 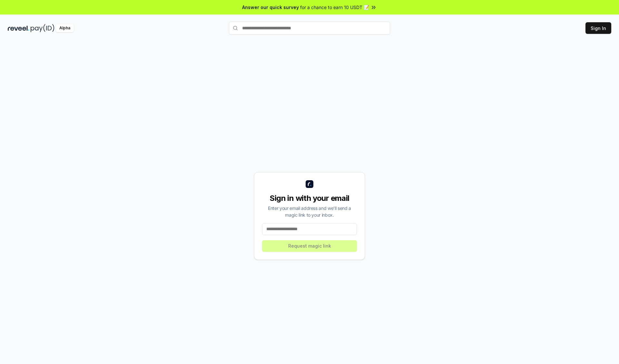 What do you see at coordinates (310, 212) in the screenshot?
I see `div: Enter your email address and we’ll send a magic link to your inbox.` at bounding box center [310, 212].